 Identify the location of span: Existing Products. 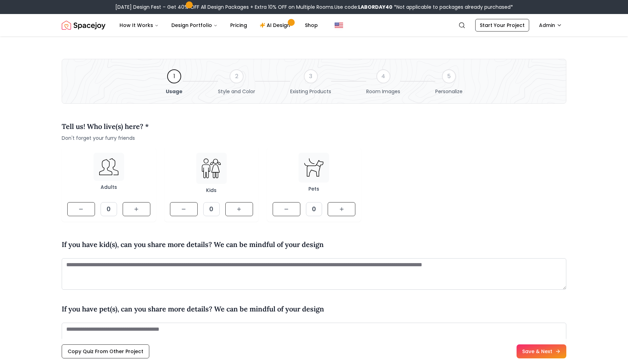
(311, 91).